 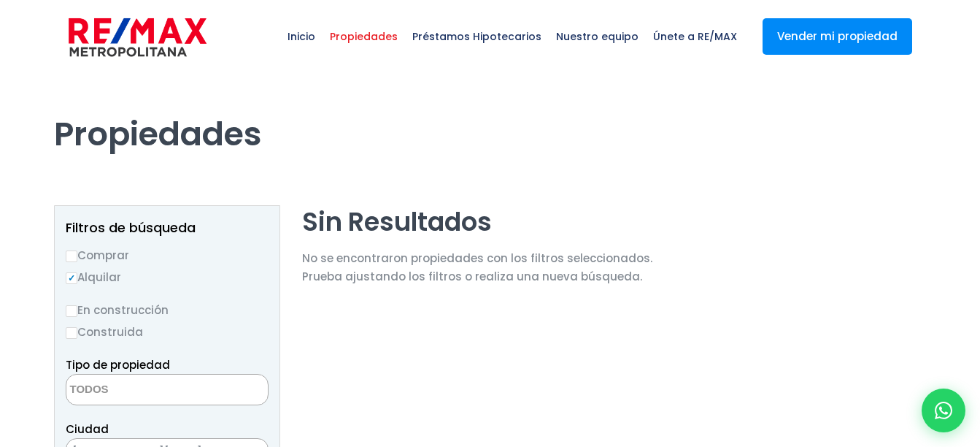 I want to click on label: Alquilar, so click(x=167, y=277).